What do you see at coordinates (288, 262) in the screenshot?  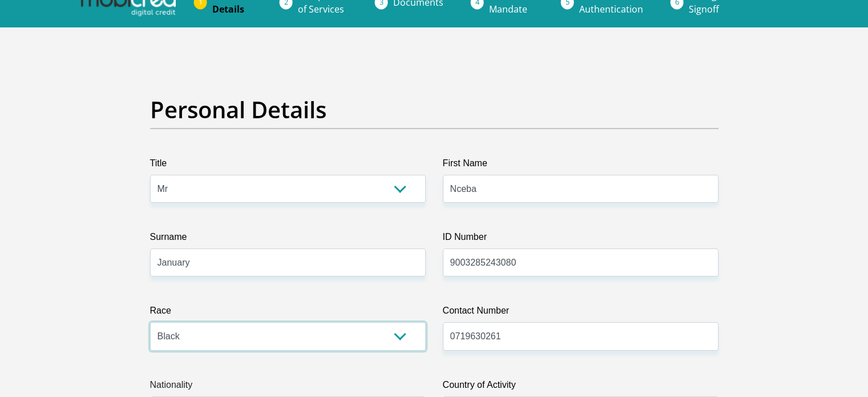 I see `input: Surname` at bounding box center [288, 262].